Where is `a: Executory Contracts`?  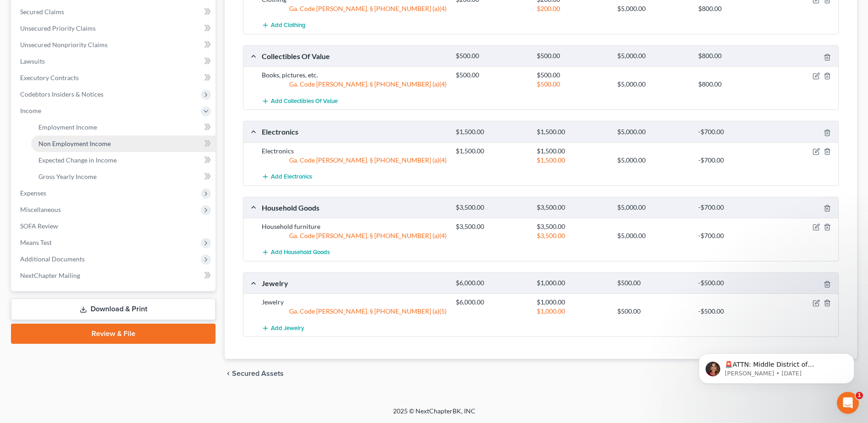
a: Executory Contracts is located at coordinates (114, 77).